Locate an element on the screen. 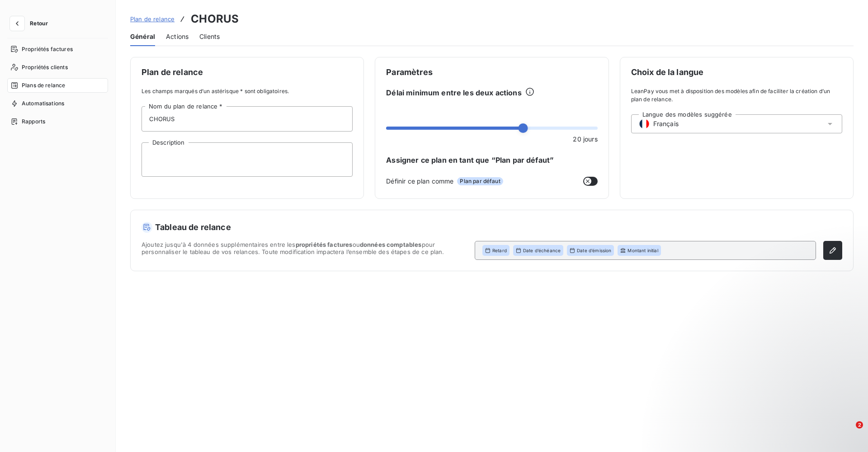  a: Automatisations is located at coordinates (57, 104).